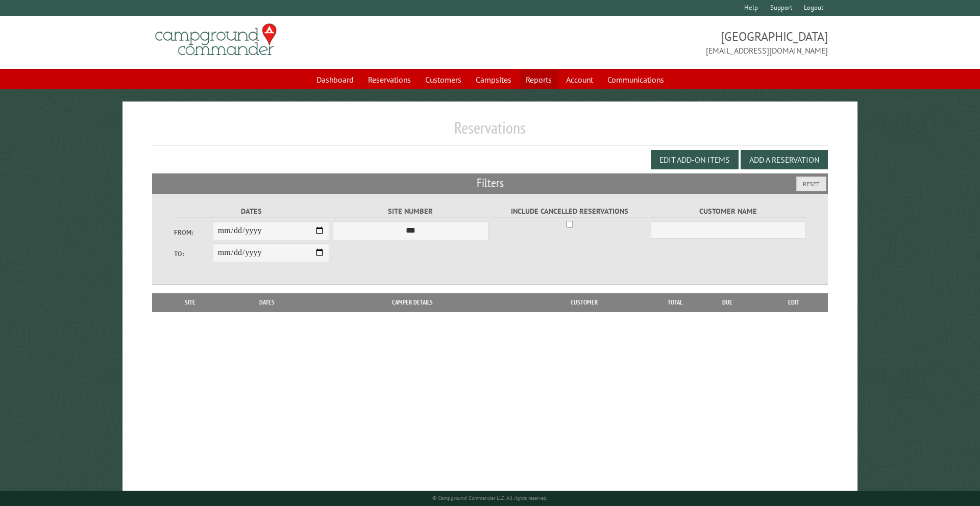  What do you see at coordinates (194, 253) in the screenshot?
I see `label: To:` at bounding box center [194, 253].